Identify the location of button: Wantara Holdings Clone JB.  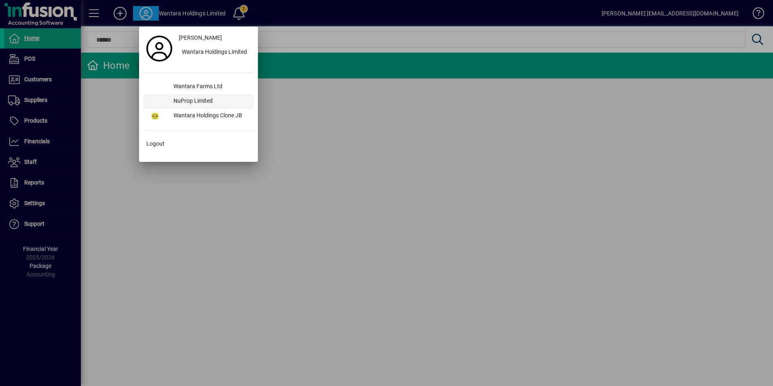
(199, 116).